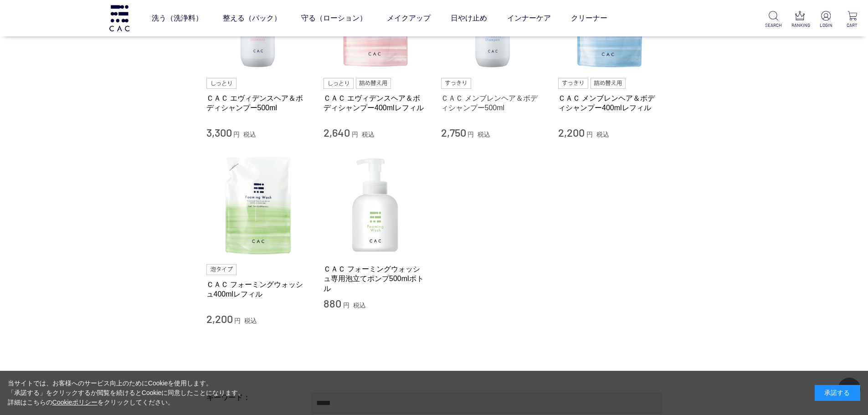  I want to click on a: Cookieポリシー, so click(75, 403).